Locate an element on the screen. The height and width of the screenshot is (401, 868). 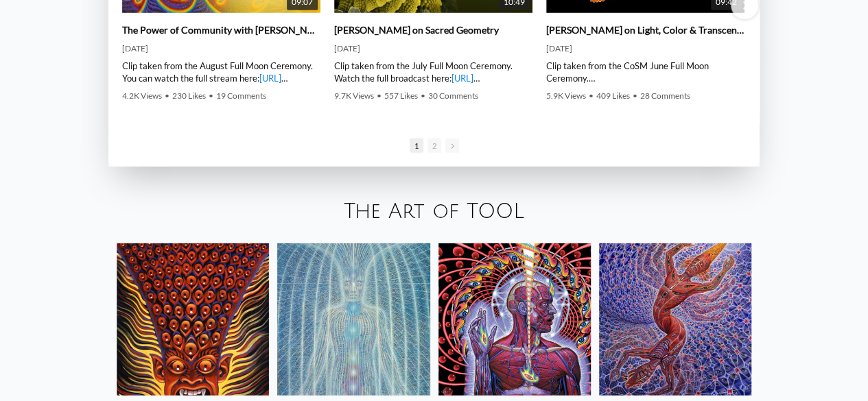
span: 28 Comments is located at coordinates (665, 95).